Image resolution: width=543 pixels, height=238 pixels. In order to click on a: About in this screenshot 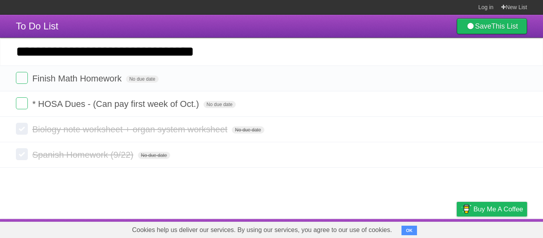, I will do `click(359, 229)`.